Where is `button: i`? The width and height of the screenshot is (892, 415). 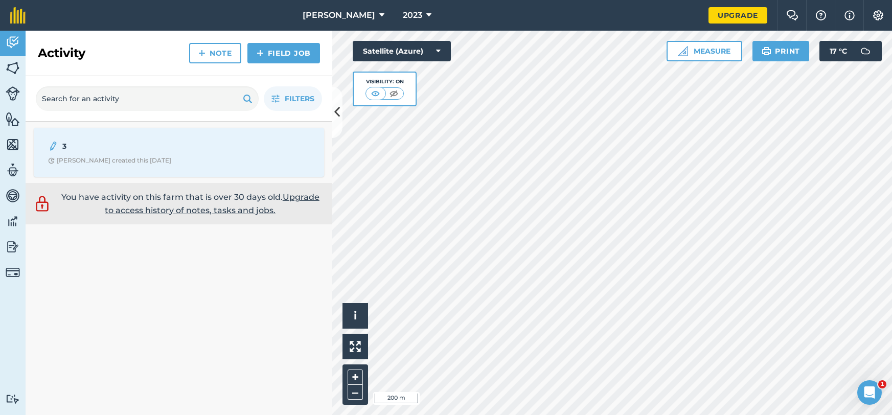
button: i is located at coordinates (355, 316).